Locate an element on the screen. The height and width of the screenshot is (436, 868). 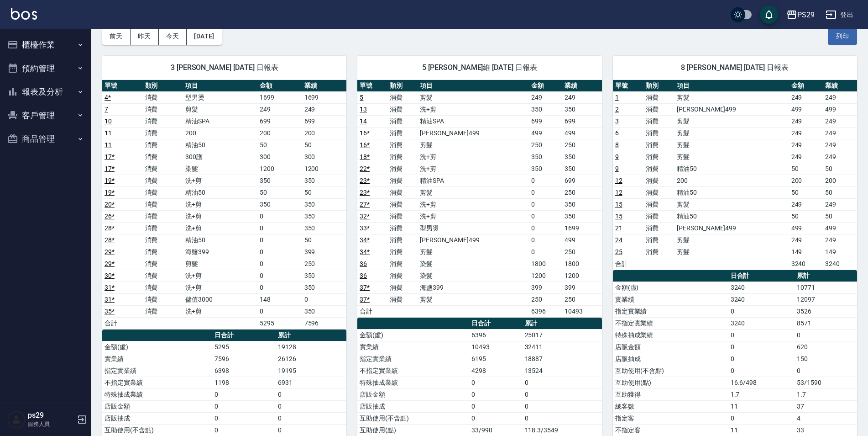
th: 類別 is located at coordinates (163, 86).